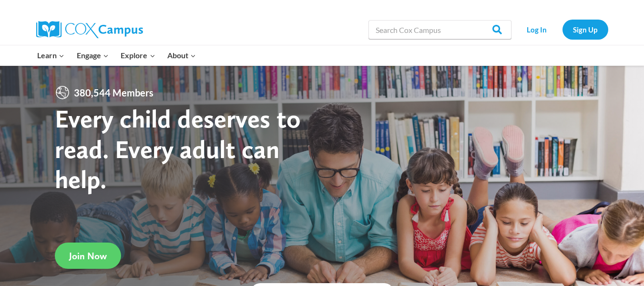 Image resolution: width=644 pixels, height=286 pixels. I want to click on span: 380,544 Members, so click(114, 92).